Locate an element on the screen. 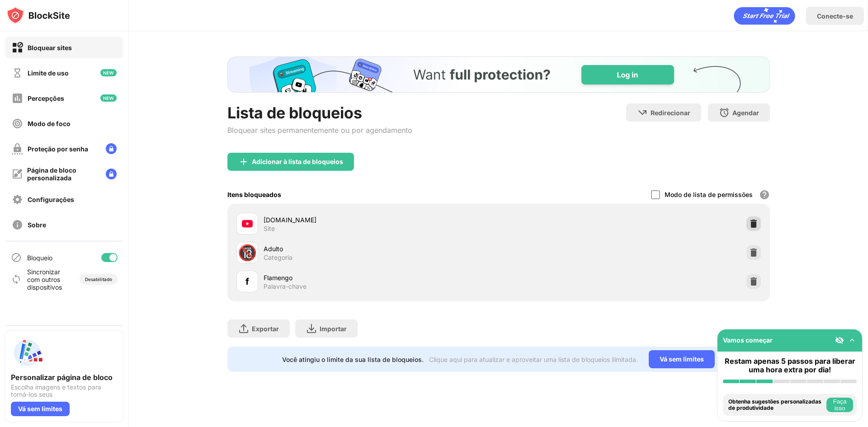 The height and width of the screenshot is (427, 868). font: Desabilitado is located at coordinates (98, 279).